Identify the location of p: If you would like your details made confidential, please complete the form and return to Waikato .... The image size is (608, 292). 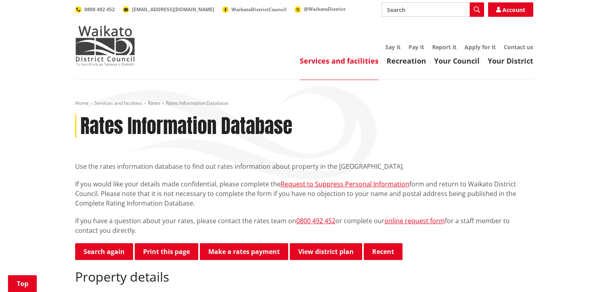
(304, 193).